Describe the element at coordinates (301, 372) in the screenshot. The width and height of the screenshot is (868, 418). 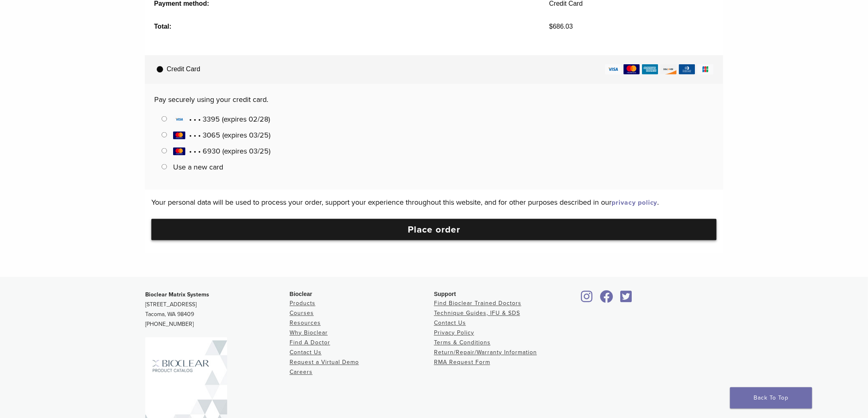
I see `a: Careers` at that location.